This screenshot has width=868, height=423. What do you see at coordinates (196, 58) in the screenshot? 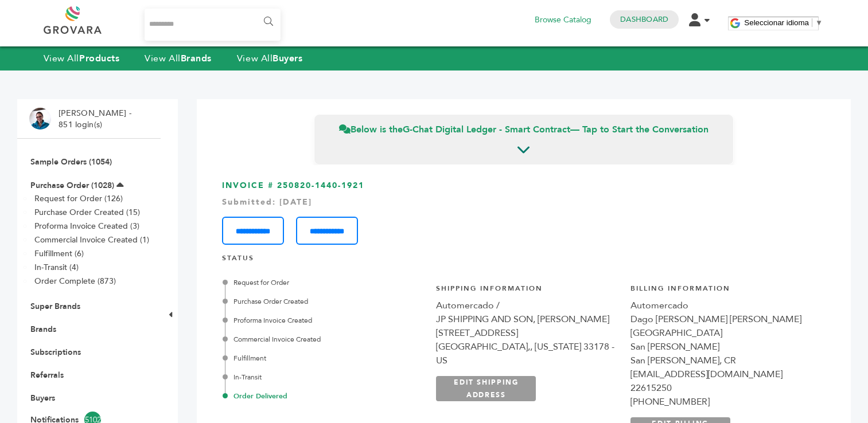
I see `strong: Brands` at bounding box center [196, 58].